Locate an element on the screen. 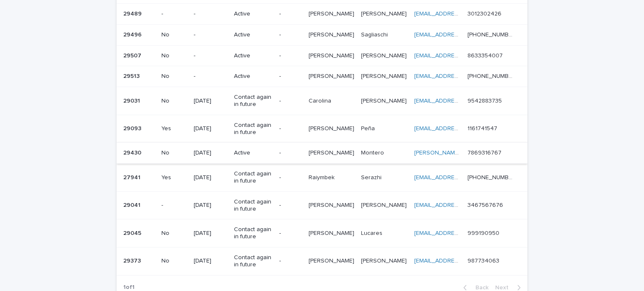  p: 29373 is located at coordinates (133, 260).